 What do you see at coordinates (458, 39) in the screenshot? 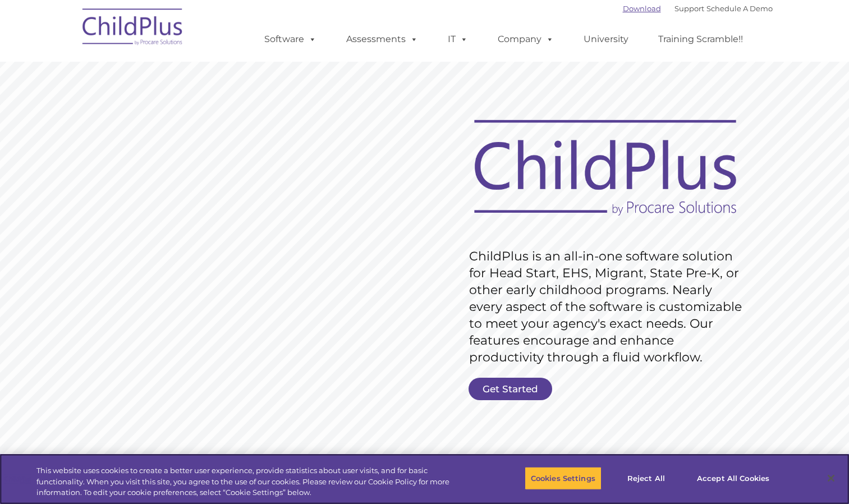
I see `a: IT` at bounding box center [458, 39].